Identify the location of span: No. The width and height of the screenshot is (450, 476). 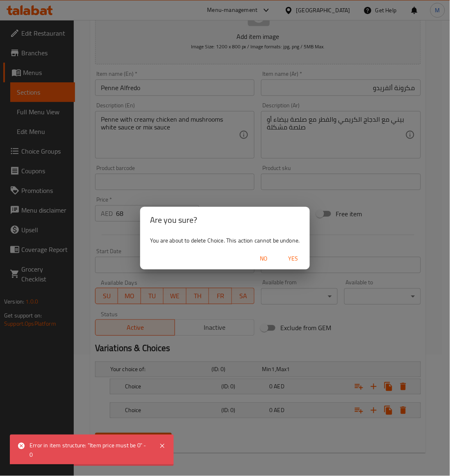
(264, 258).